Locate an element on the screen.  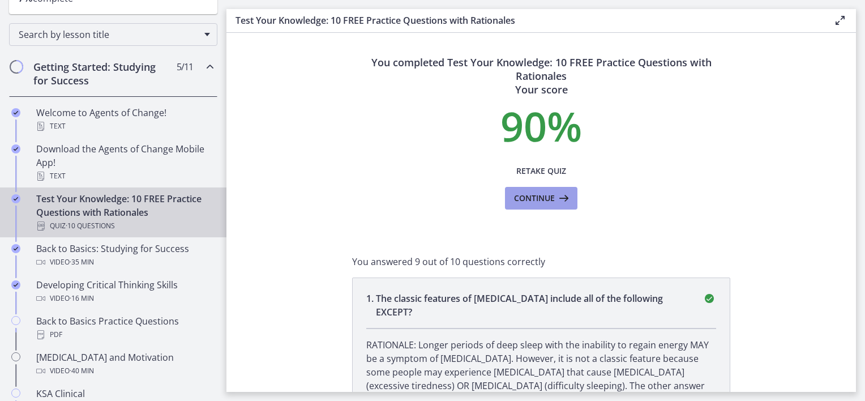
div: PDF is located at coordinates (125, 335).